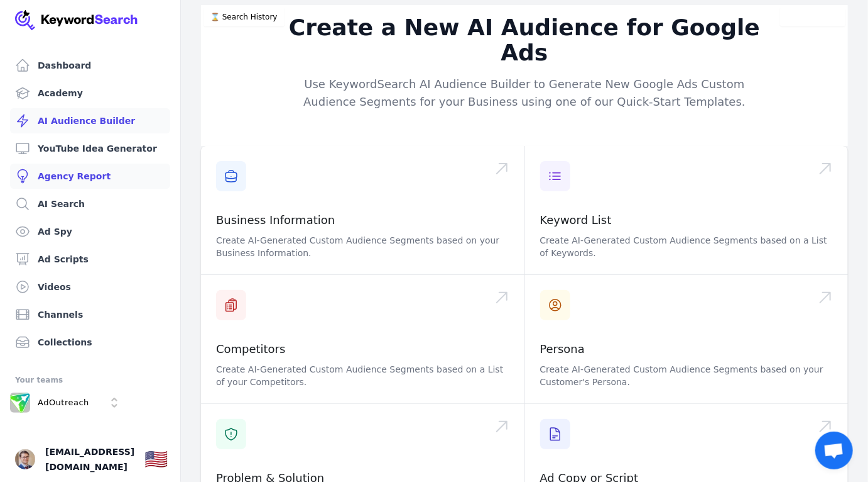 The height and width of the screenshot is (482, 868). Describe the element at coordinates (90, 342) in the screenshot. I see `a: Collections` at that location.